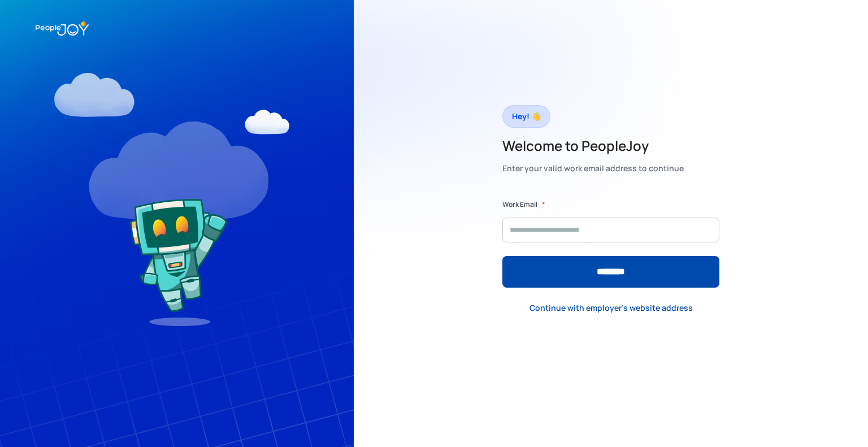  I want to click on a: Continue with employer's website address, so click(611, 307).